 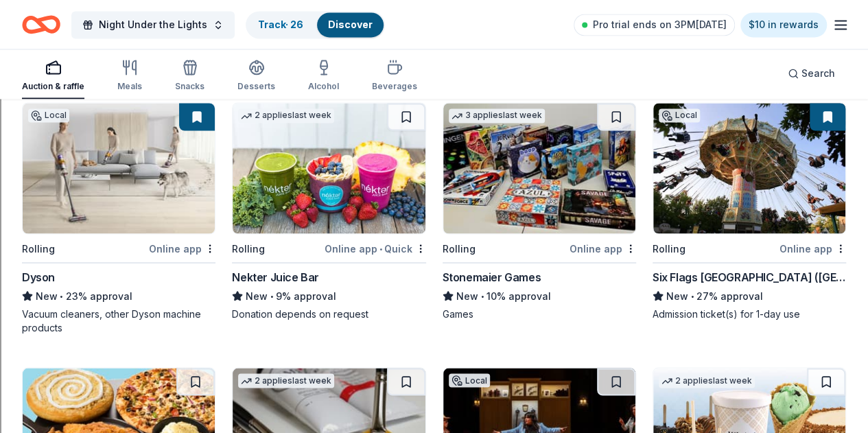 What do you see at coordinates (256, 77) in the screenshot?
I see `button: Desserts` at bounding box center [256, 77].